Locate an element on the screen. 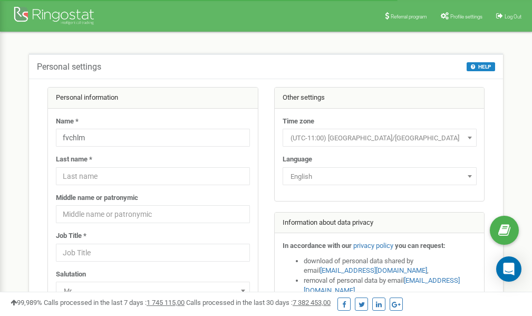  h5: Personal settings is located at coordinates (69, 67).